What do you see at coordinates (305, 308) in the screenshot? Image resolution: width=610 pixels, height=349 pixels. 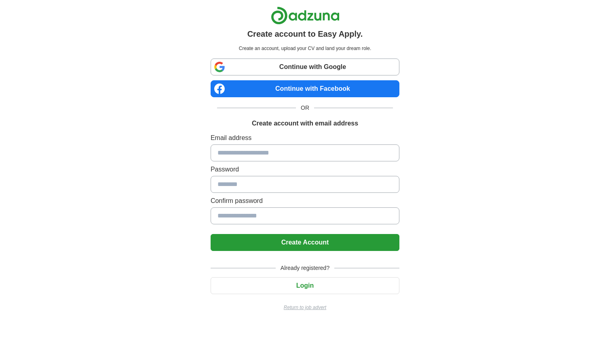 I see `p: Return to job advert` at bounding box center [305, 308].